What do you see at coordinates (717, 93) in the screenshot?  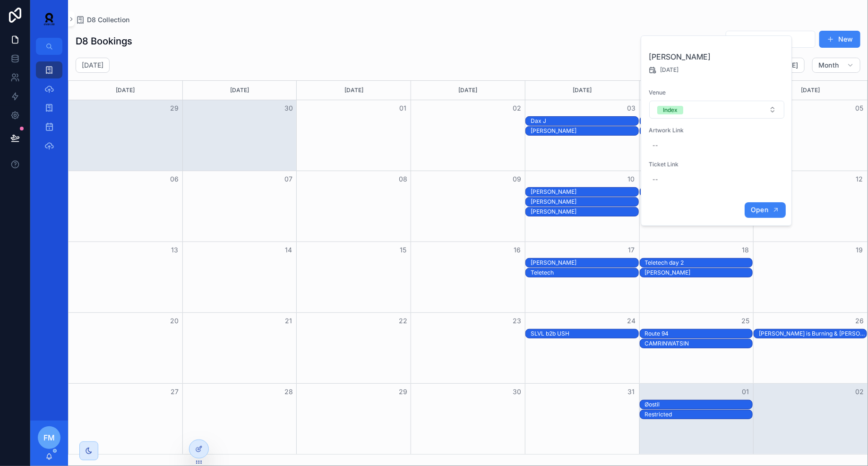 I see `span: Venue` at bounding box center [717, 93].